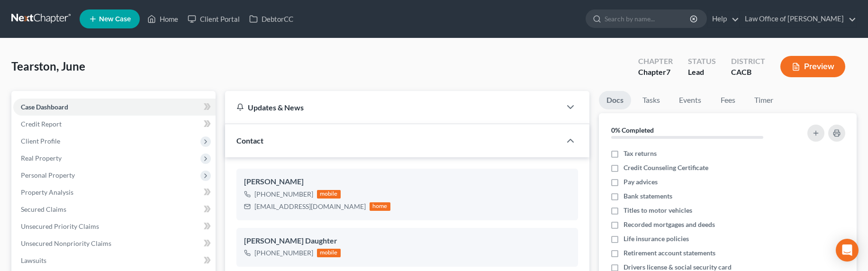 The image size is (868, 271). I want to click on a: Docs, so click(615, 100).